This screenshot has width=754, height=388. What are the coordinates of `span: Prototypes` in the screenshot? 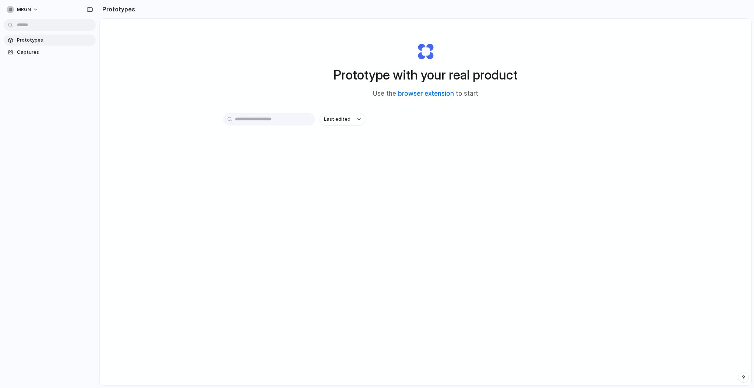 It's located at (55, 40).